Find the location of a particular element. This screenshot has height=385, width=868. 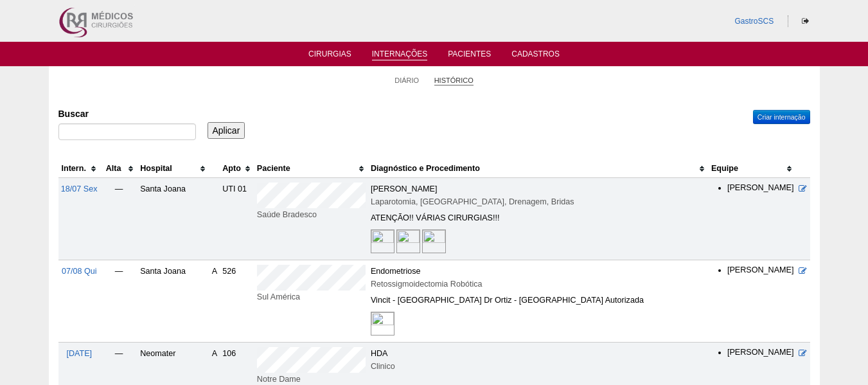

th: Apto is located at coordinates (237, 168).